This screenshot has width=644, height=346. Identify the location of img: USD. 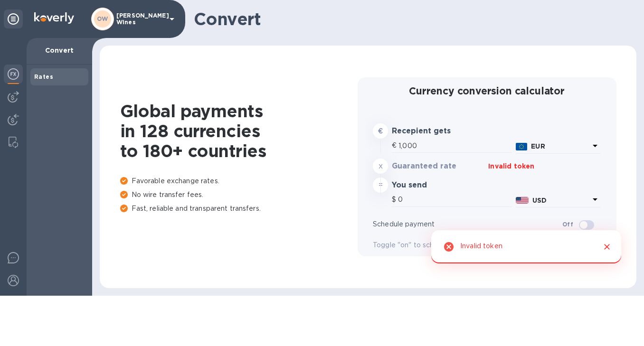
(522, 200).